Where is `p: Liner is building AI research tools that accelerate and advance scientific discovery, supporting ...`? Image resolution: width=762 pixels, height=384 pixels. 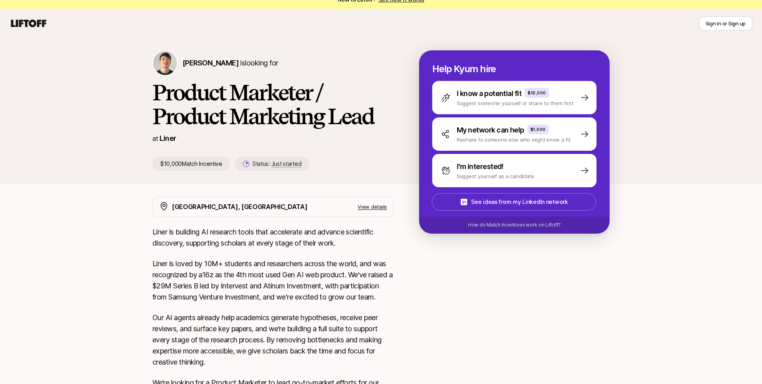 p: Liner is building AI research tools that accelerate and advance scientific discovery, supporting ... is located at coordinates (273, 238).